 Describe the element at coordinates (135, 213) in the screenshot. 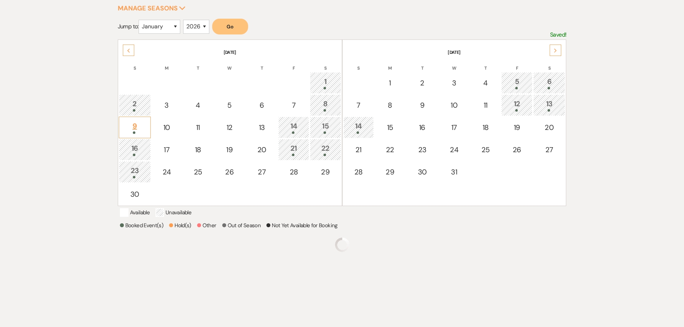

I see `p: Available` at that location.